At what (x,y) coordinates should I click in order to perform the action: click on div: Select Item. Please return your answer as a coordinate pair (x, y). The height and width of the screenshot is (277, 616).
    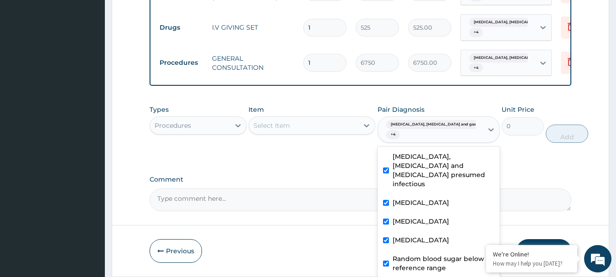
    Looking at the image, I should click on (272, 125).